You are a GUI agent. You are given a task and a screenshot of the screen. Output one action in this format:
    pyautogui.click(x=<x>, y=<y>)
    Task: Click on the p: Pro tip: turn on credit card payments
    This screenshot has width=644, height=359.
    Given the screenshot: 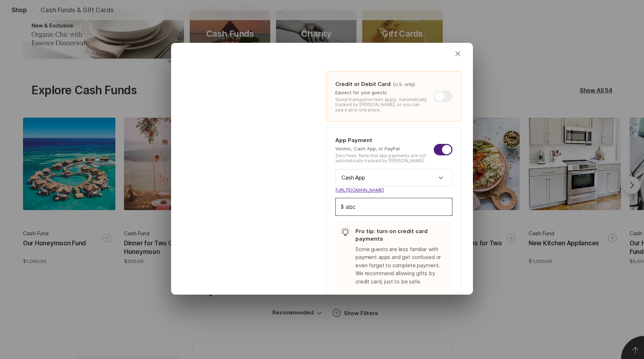 What is the action you would take?
    pyautogui.click(x=401, y=235)
    